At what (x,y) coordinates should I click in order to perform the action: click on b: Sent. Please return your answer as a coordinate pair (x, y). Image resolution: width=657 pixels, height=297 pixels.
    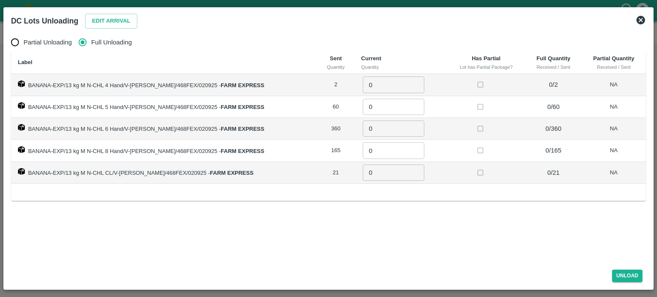
    Looking at the image, I should click on (336, 58).